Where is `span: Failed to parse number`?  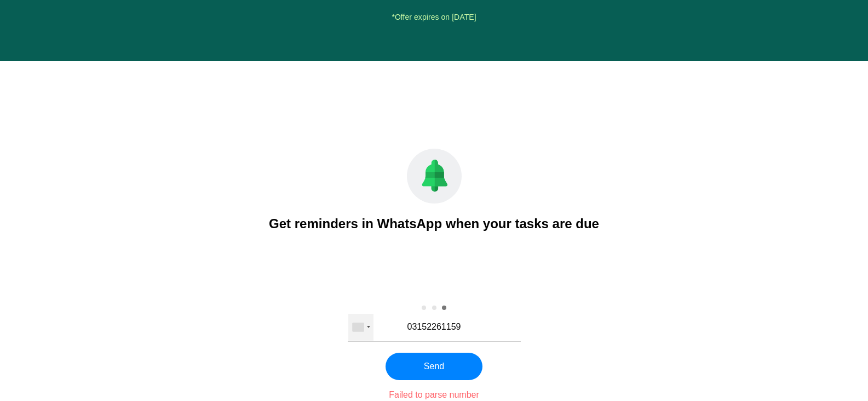 span: Failed to parse number is located at coordinates (434, 395).